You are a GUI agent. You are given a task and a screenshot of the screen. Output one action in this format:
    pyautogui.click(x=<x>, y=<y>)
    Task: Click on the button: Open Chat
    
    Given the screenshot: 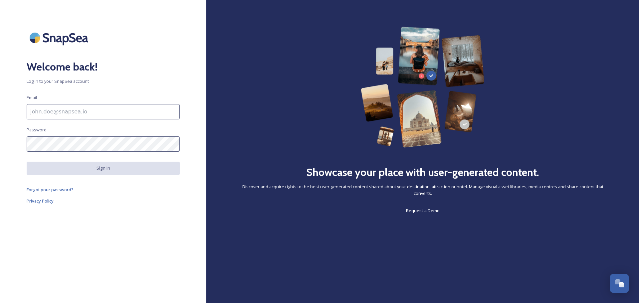 What is the action you would take?
    pyautogui.click(x=619, y=283)
    